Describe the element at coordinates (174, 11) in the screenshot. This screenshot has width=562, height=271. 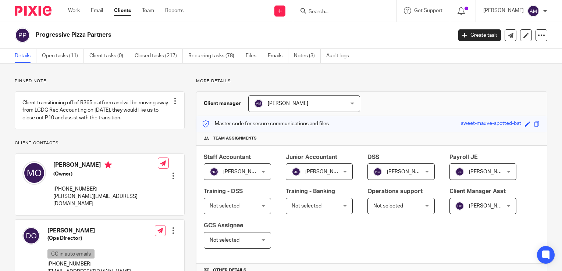
I see `a: Reports` at that location.